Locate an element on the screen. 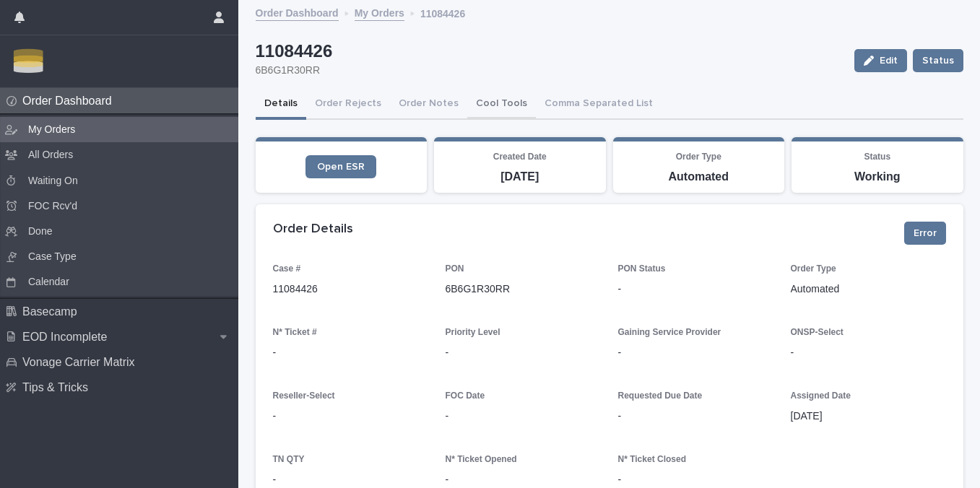 Image resolution: width=980 pixels, height=488 pixels. a: Order Dashboard is located at coordinates (297, 11).